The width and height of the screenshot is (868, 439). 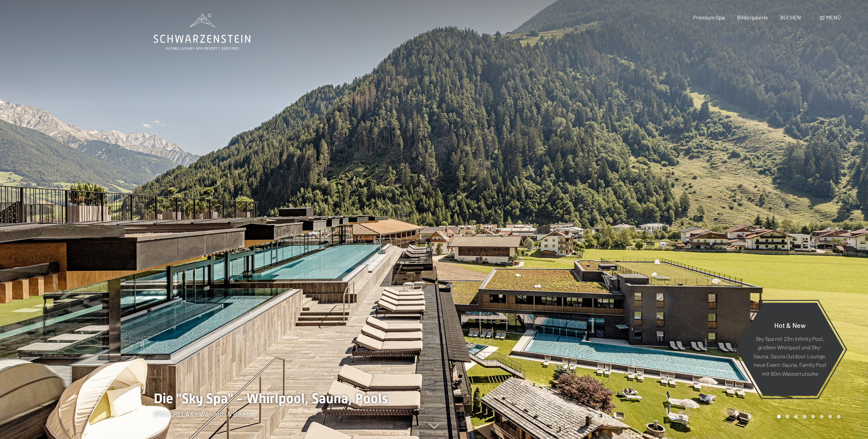 What do you see at coordinates (805, 417) in the screenshot?
I see `div: Carousel Page 4` at bounding box center [805, 417].